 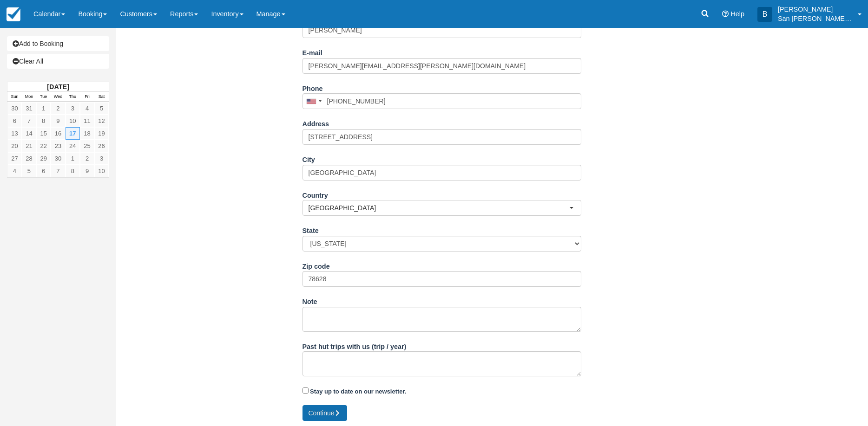 What do you see at coordinates (354, 345) in the screenshot?
I see `label: Past hut trips with us (trip / year)` at bounding box center [354, 345].